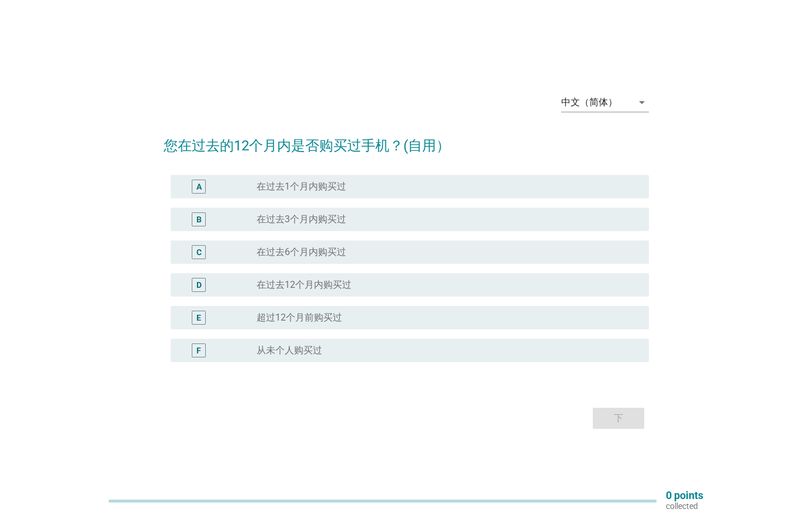 This screenshot has height=516, width=812. What do you see at coordinates (199, 318) in the screenshot?
I see `div: E` at bounding box center [199, 318].